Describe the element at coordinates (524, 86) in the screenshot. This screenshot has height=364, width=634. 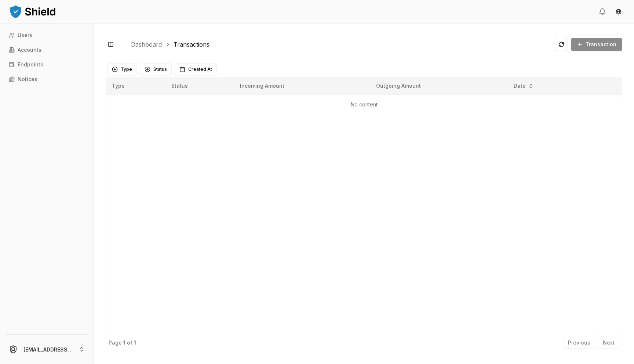
I see `button: Date` at that location.